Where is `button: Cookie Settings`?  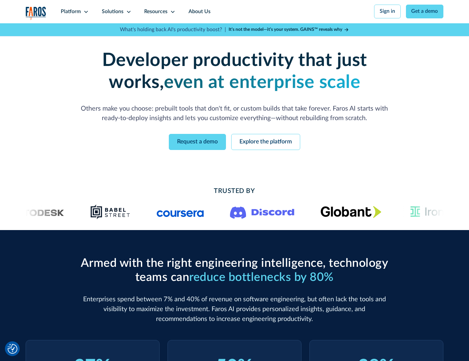 button: Cookie Settings is located at coordinates (12, 349).